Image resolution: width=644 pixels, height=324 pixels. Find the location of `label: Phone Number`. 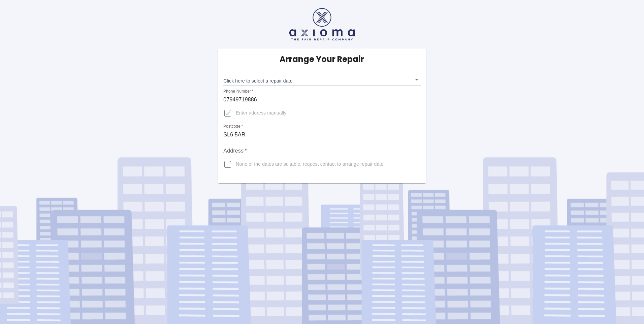

label: Phone Number is located at coordinates (238, 91).